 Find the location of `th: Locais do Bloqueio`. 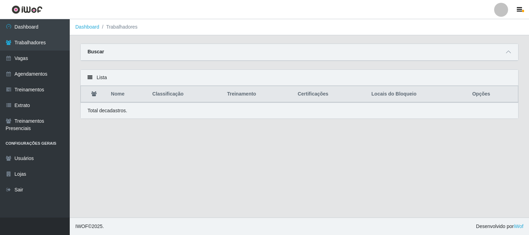

th: Locais do Bloqueio is located at coordinates (417, 94).